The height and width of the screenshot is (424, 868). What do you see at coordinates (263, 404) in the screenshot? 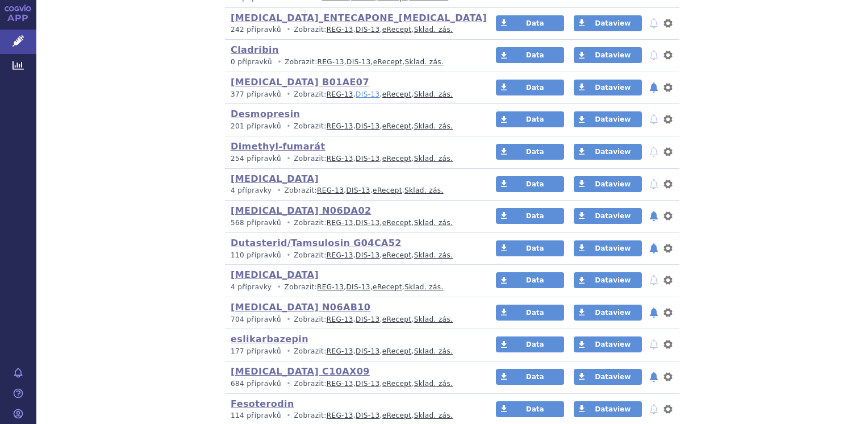
I see `a: Fesoterodin` at bounding box center [263, 404].